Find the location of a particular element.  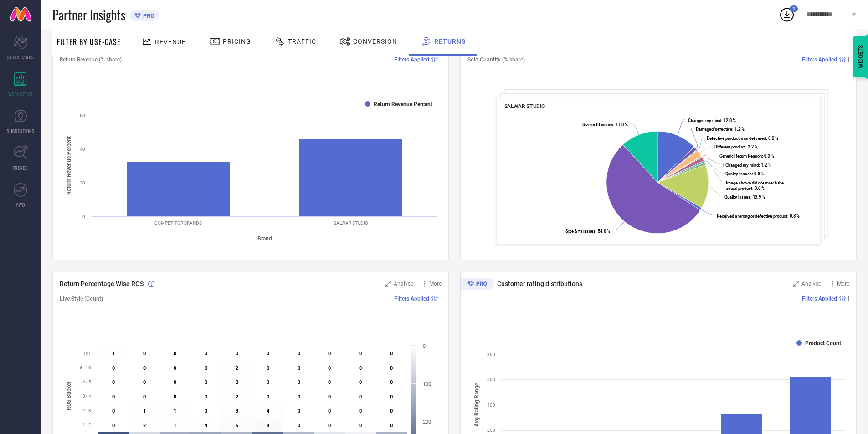

tspan: Size & fit issues is located at coordinates (580, 231).